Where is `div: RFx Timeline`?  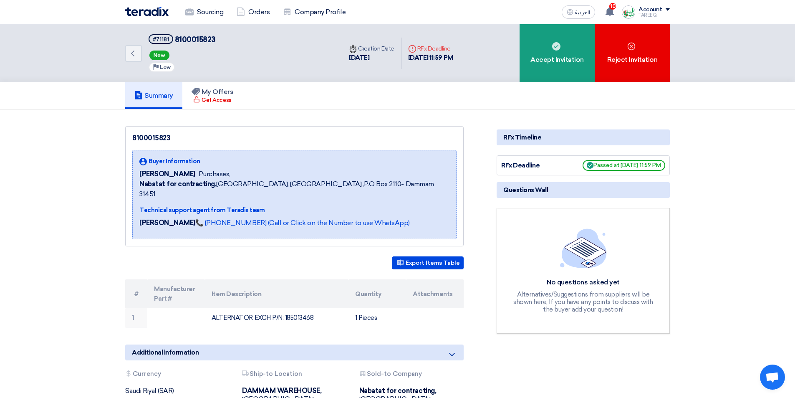 div: RFx Timeline is located at coordinates (583, 137).